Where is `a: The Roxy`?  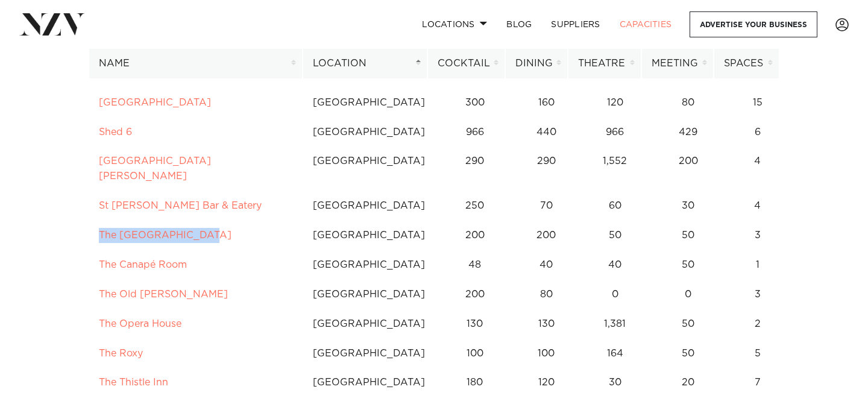
a: The Roxy is located at coordinates (121, 353).